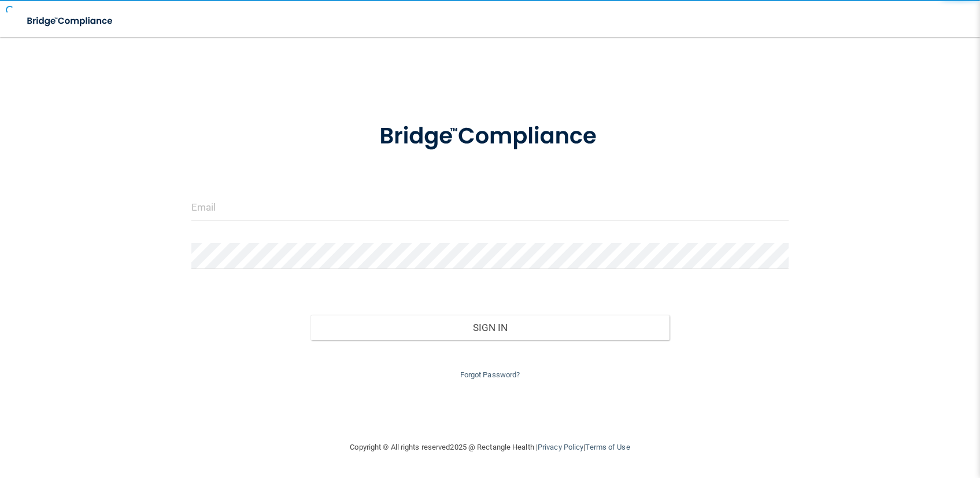 The image size is (980, 478). I want to click on a: Terms of Use, so click(607, 447).